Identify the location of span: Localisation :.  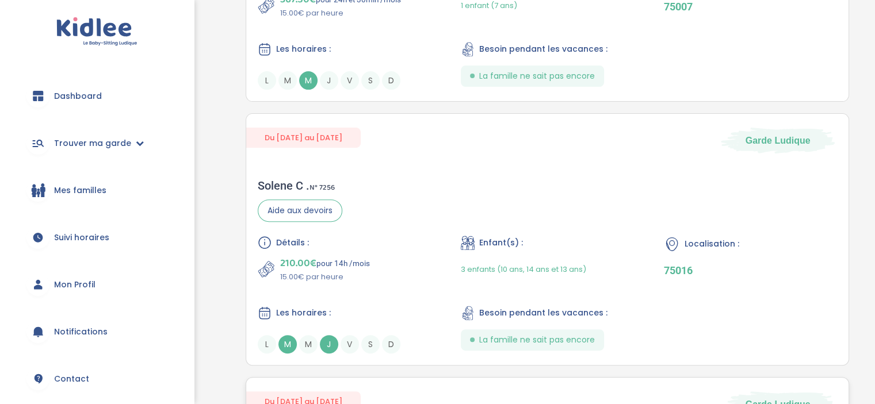
(711, 244).